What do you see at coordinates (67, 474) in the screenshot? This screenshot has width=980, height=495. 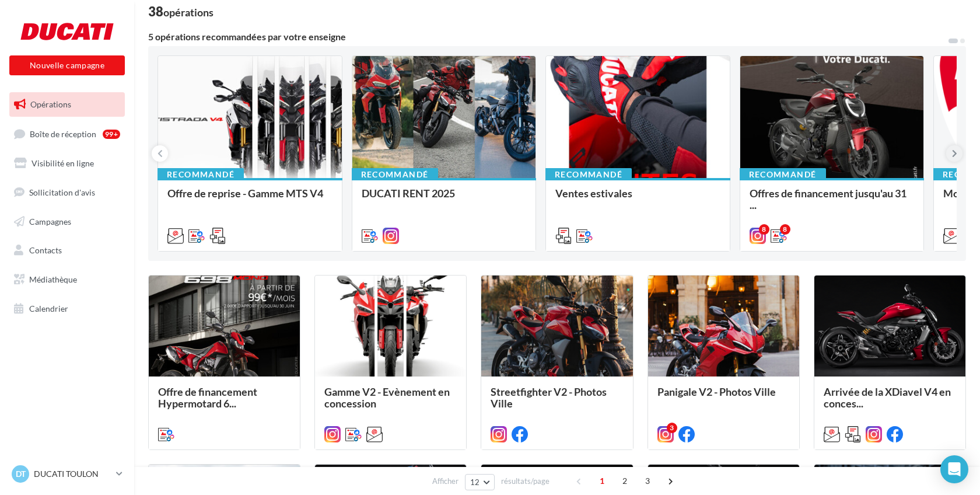 I see `a: DT DUCATI TOULON` at bounding box center [67, 474].